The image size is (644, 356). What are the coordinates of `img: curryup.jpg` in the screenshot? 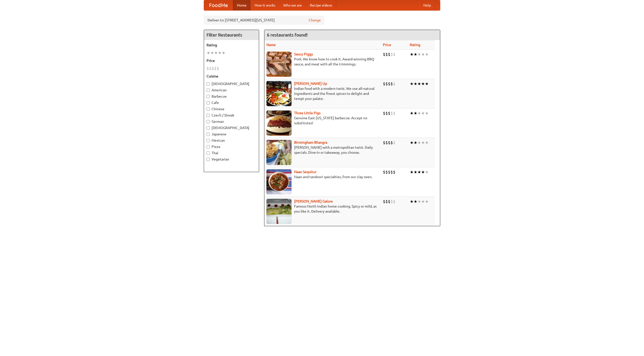 It's located at (279, 93).